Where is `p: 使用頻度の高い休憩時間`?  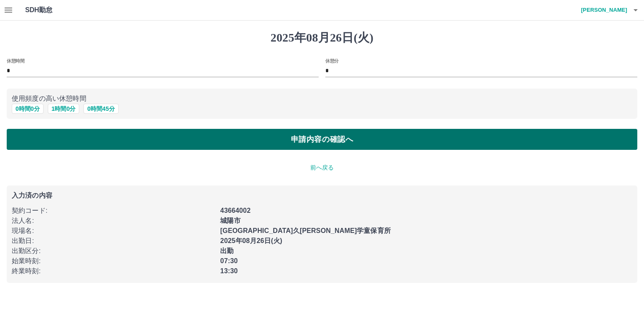
p: 使用頻度の高い休憩時間 is located at coordinates (322, 99).